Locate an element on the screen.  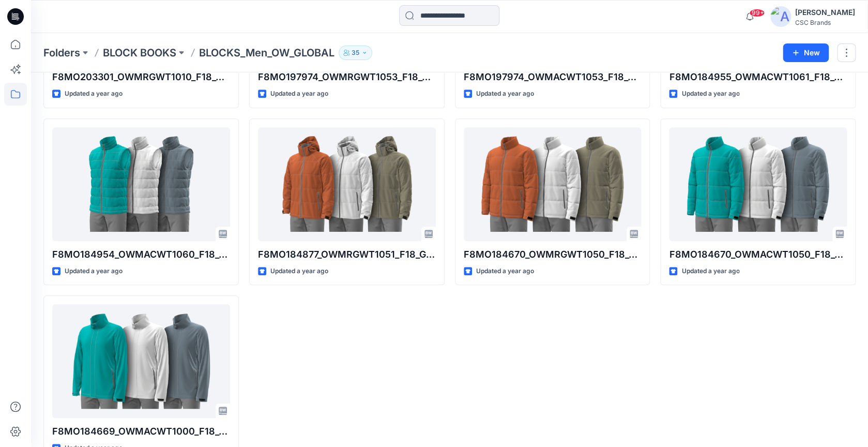
button: New is located at coordinates (805, 53).